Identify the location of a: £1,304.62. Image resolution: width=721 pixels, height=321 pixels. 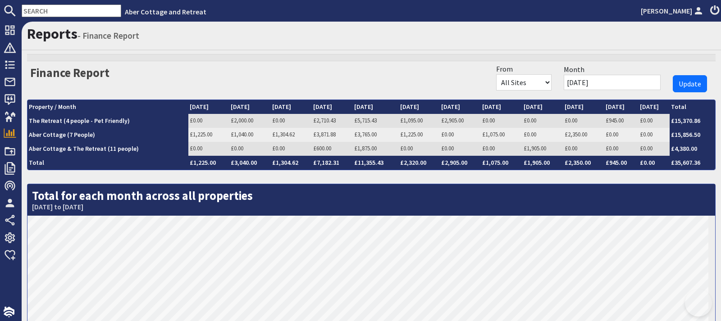
(284, 134).